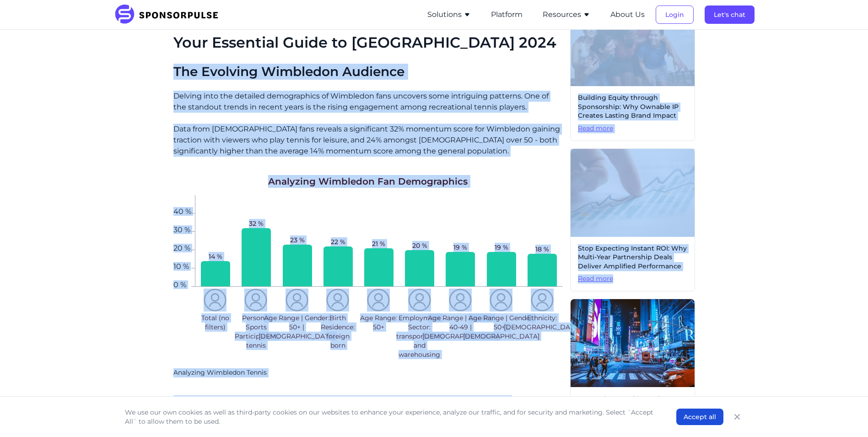  Describe the element at coordinates (182, 283) in the screenshot. I see `span: 0 %` at that location.